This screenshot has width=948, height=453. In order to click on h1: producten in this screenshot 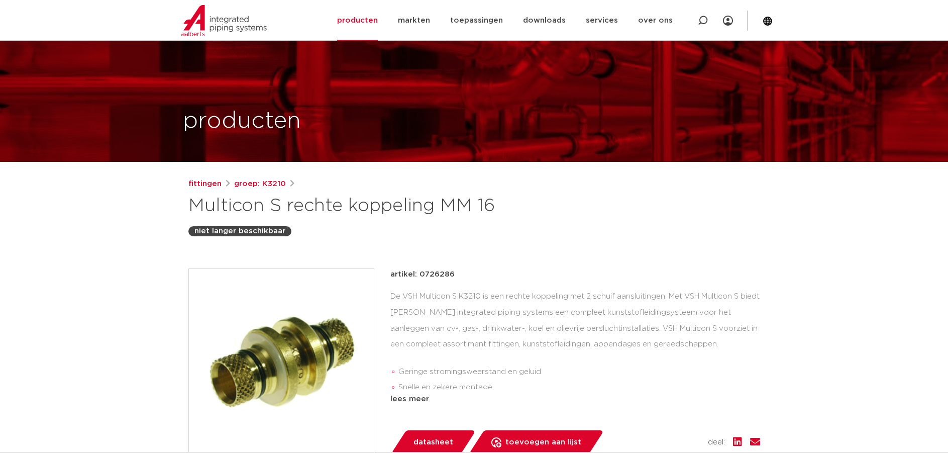, I will do `click(242, 121)`.